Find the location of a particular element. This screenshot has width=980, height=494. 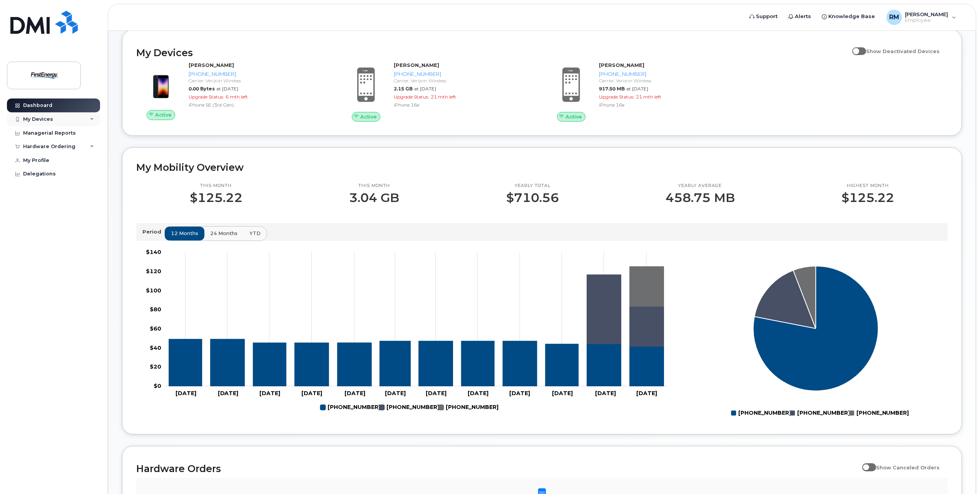

tspan: $0 is located at coordinates (158, 386).